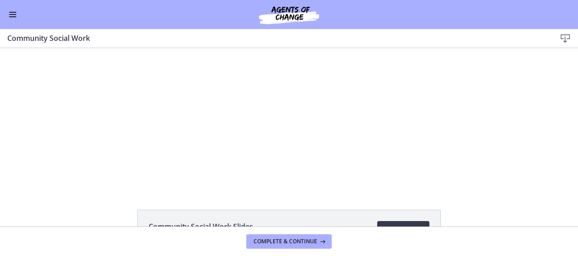 This screenshot has height=256, width=578. I want to click on button: Complete & continue, so click(289, 242).